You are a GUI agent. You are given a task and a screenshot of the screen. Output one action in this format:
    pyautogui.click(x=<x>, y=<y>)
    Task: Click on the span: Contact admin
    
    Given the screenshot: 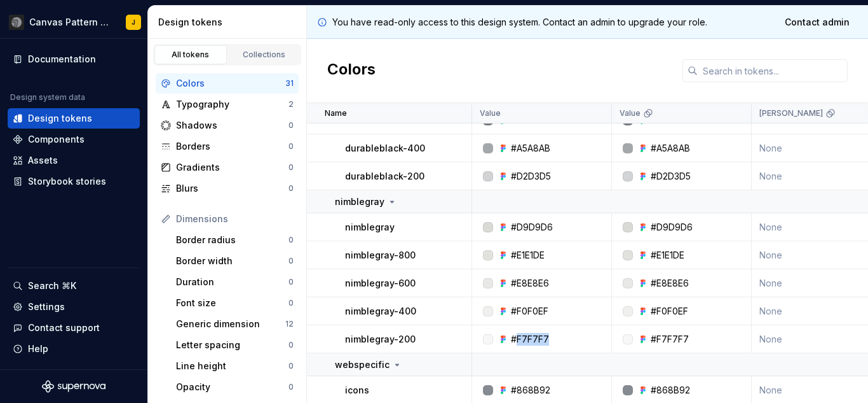 What is the action you would take?
    pyautogui.click(x=818, y=22)
    